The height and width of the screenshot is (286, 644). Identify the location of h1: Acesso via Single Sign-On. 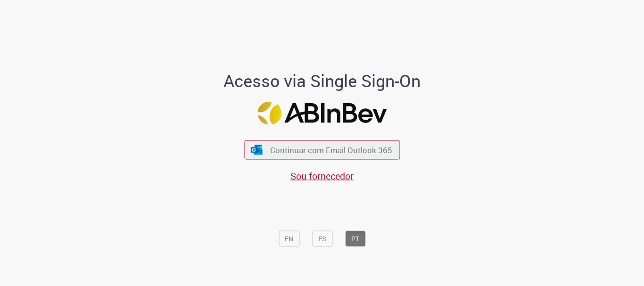
(322, 81).